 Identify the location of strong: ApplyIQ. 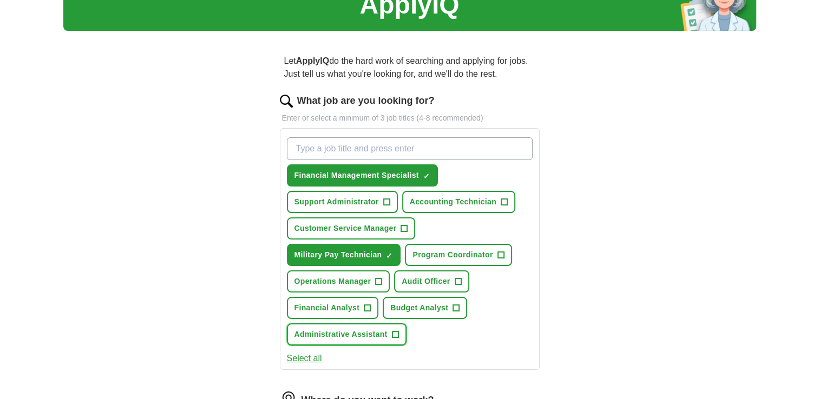
(312, 61).